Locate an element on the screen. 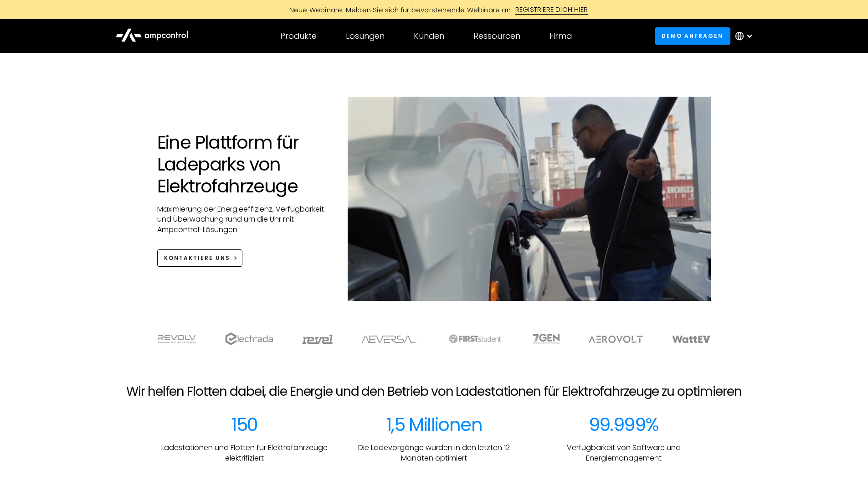  div: Produkte is located at coordinates (298, 36).